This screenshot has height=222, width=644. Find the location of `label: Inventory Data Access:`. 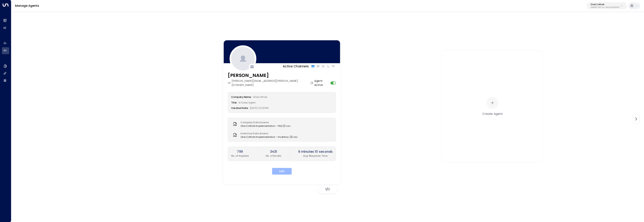

label: Inventory Data Access: is located at coordinates (268, 133).